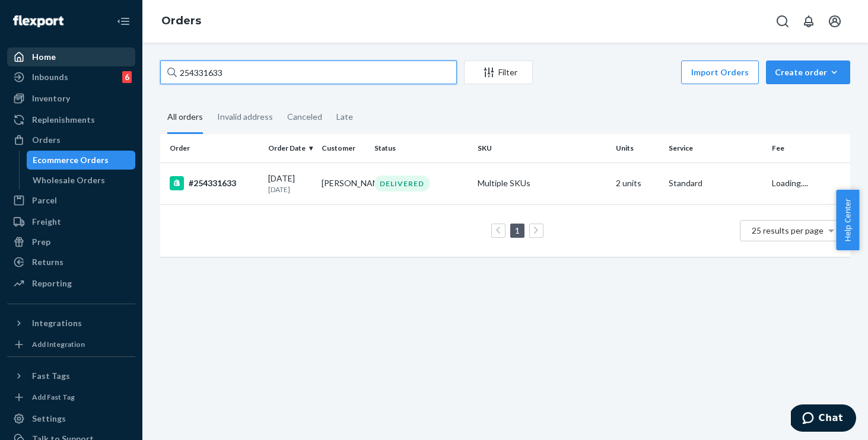 This screenshot has width=868, height=440. I want to click on span: Help Center, so click(847, 220).